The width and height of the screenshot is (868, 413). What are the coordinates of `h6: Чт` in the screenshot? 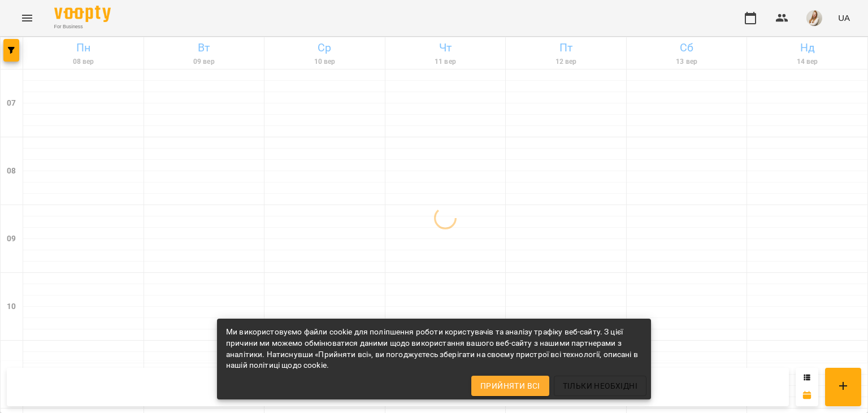 It's located at (445, 47).